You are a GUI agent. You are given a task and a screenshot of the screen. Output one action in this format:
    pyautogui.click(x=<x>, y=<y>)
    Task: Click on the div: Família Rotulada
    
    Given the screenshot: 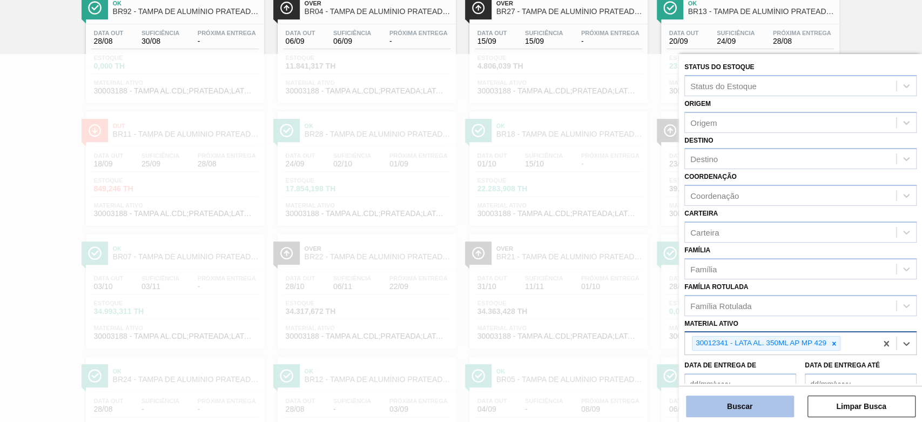 What is the action you would take?
    pyautogui.click(x=720, y=305)
    